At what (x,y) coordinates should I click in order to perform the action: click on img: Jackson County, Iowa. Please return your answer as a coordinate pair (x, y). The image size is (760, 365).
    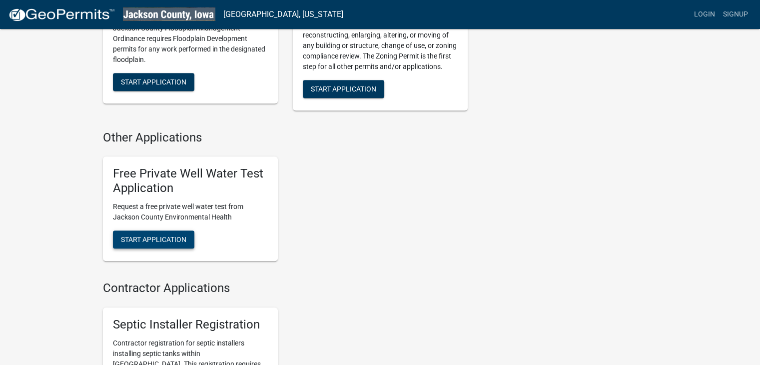
    Looking at the image, I should click on (169, 14).